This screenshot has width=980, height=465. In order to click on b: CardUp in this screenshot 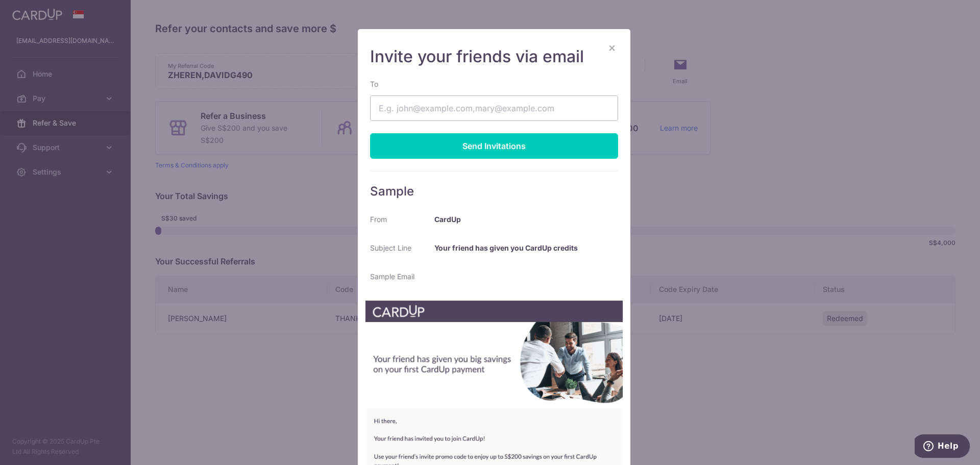, I will do `click(447, 219)`.